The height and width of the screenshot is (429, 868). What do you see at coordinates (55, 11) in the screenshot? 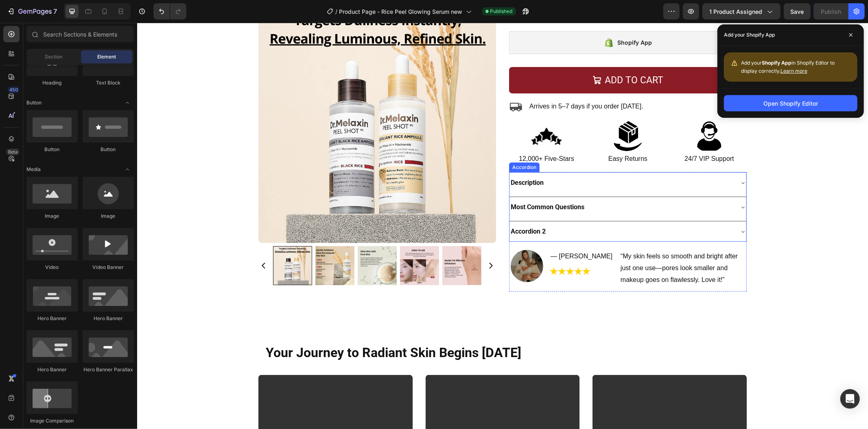
I see `p: 7` at bounding box center [55, 11].